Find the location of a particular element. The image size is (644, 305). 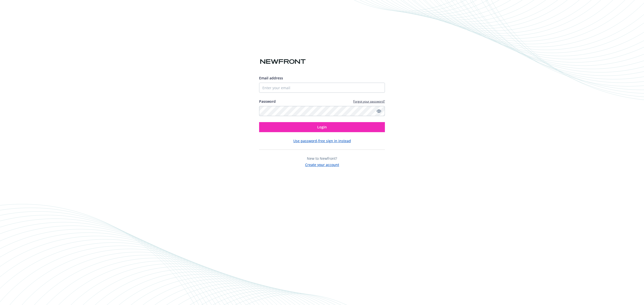

label: Password is located at coordinates (267, 101).